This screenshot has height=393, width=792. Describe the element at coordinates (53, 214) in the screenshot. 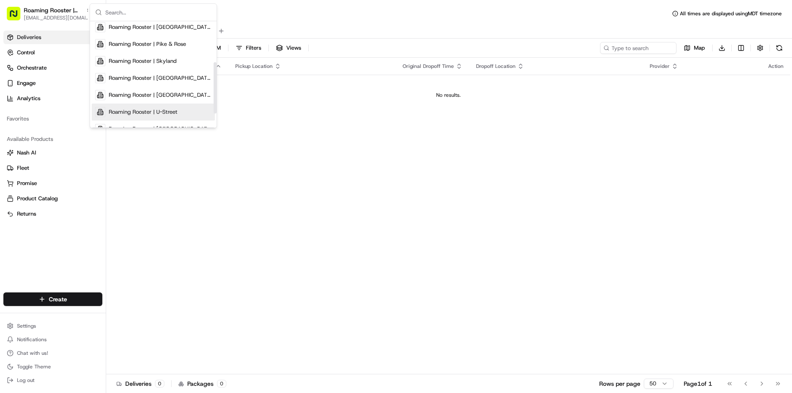

I see `a: Returns` at that location.